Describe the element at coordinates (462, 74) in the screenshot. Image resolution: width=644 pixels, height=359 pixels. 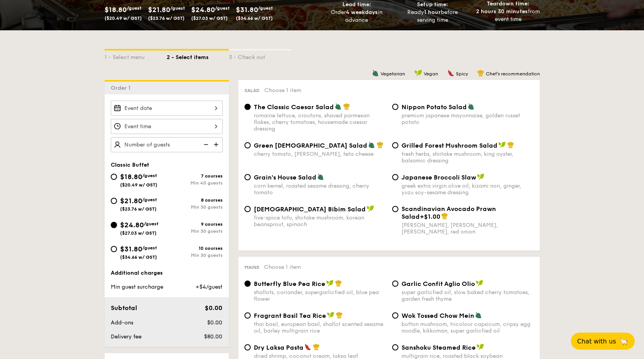
I see `span: Spicy` at that location.